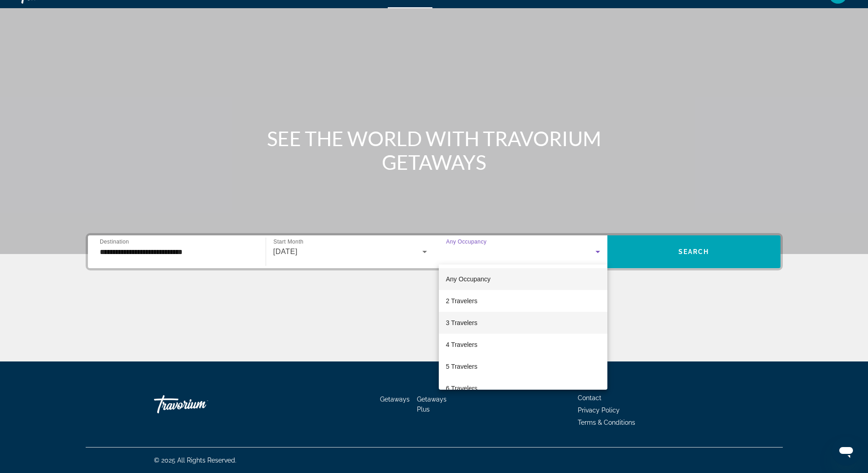 The width and height of the screenshot is (868, 473). I want to click on span: 4 Travelers, so click(461, 345).